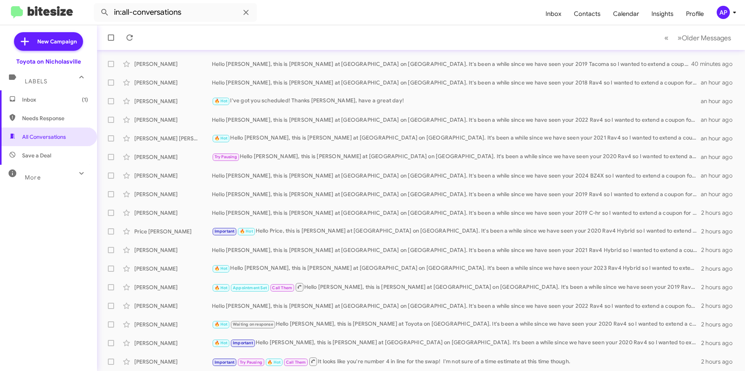  What do you see at coordinates (587, 14) in the screenshot?
I see `span: Contacts` at bounding box center [587, 14].